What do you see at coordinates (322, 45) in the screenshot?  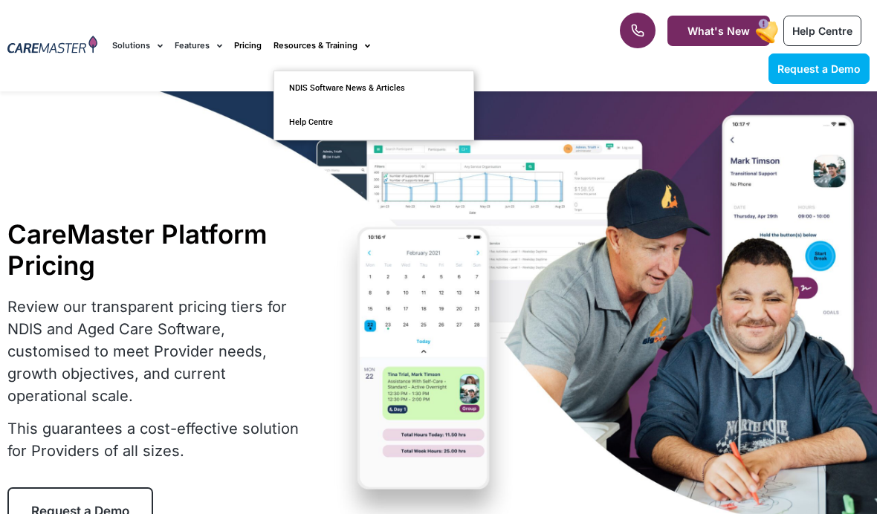 I see `a: Resources & Training` at bounding box center [322, 45].